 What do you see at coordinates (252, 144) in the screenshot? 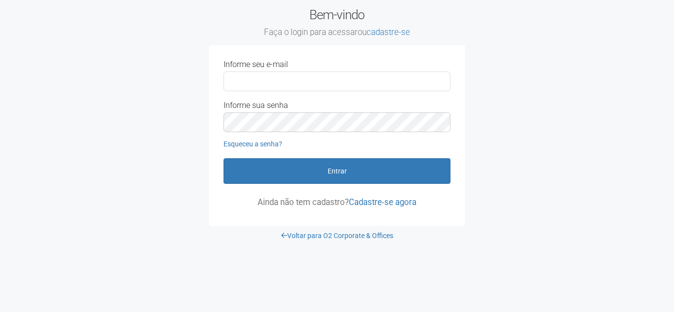
I see `a: Esqueceu a senha?` at bounding box center [252, 144].